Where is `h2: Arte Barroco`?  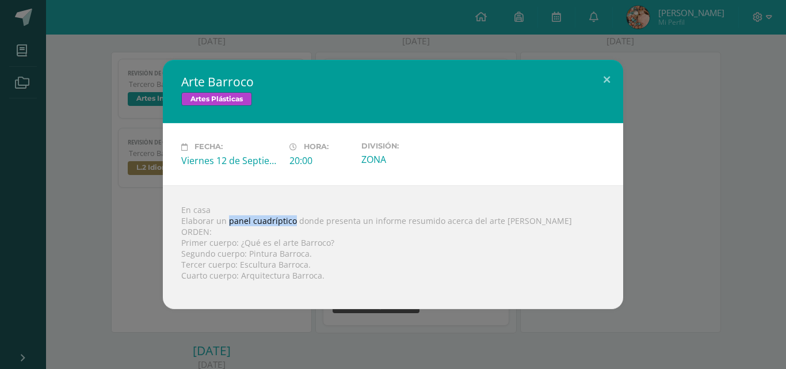
h2: Arte Barroco is located at coordinates (393, 82).